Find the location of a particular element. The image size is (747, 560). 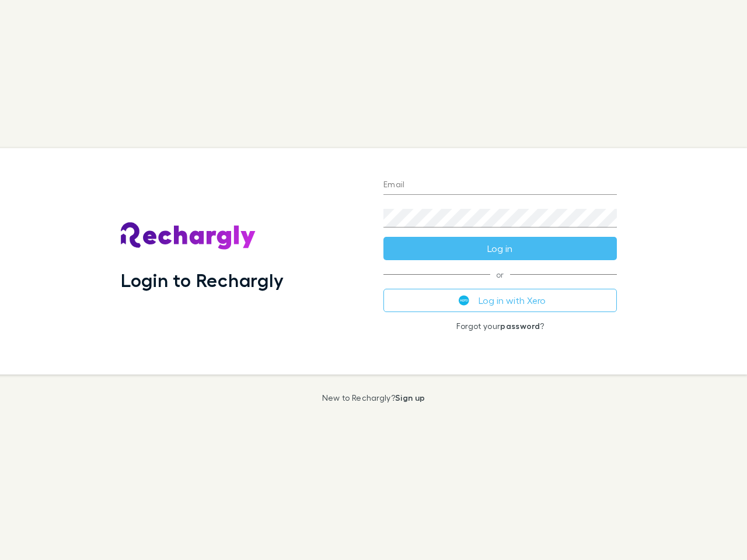

p: New to Rechargly? is located at coordinates (374, 398).